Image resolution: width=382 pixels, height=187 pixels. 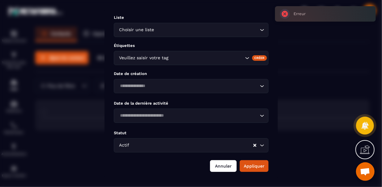 I want to click on button: Clear Selected, so click(x=255, y=146).